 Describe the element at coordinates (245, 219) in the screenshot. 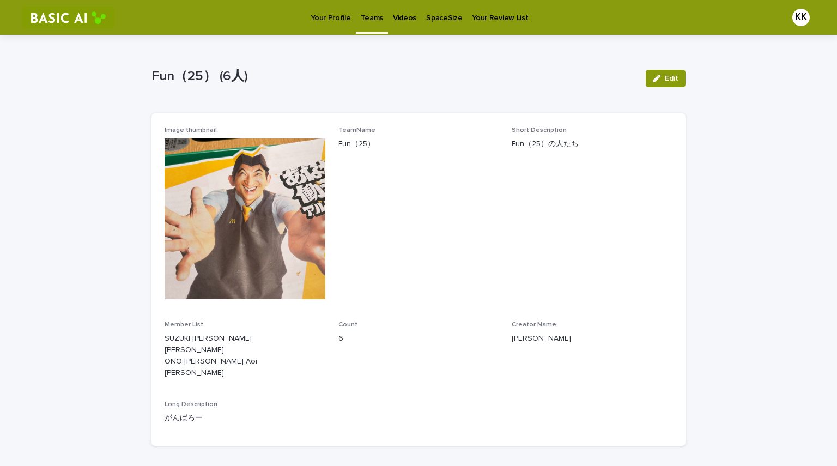

I see `img: uq7h5AkDHuBtVhErNGBtHB3ojOVKZK0TvSe--rwXsng` at that location.